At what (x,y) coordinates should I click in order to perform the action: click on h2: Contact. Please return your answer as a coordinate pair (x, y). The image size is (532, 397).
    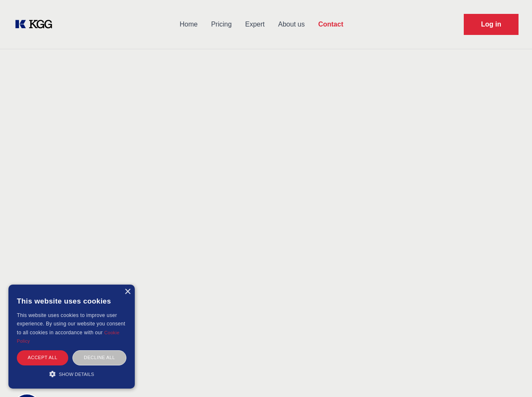
    Looking at the image, I should click on (266, 97).